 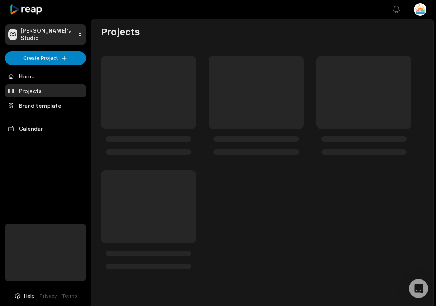 What do you see at coordinates (45, 91) in the screenshot?
I see `a: Projects` at bounding box center [45, 91].